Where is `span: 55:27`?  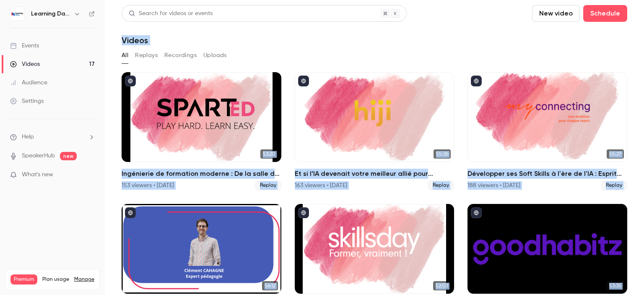
span: 55:27 is located at coordinates (615, 154).